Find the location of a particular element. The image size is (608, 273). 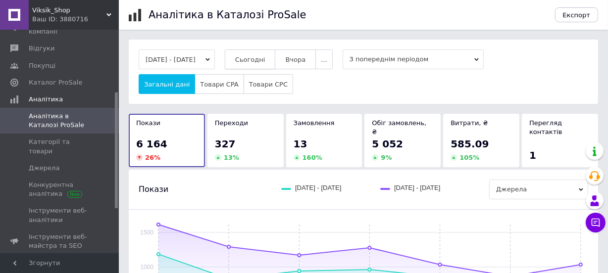

div: Ваш ID: 3880716 is located at coordinates (75, 19).